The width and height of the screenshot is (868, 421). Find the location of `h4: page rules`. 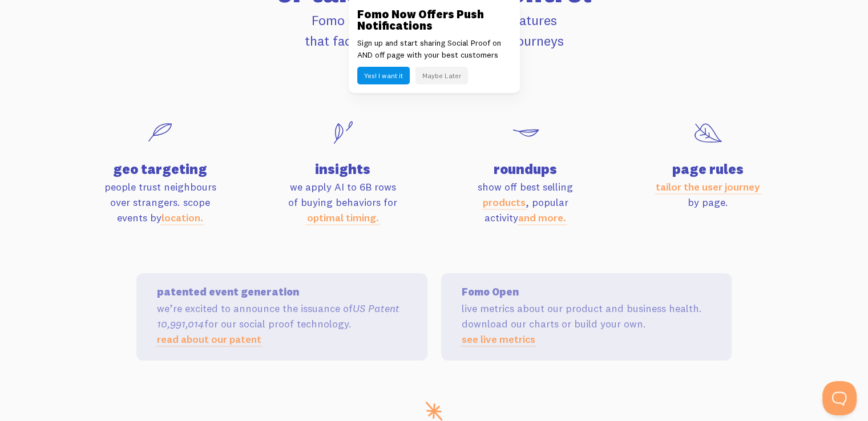

h4: page rules is located at coordinates (708, 169).